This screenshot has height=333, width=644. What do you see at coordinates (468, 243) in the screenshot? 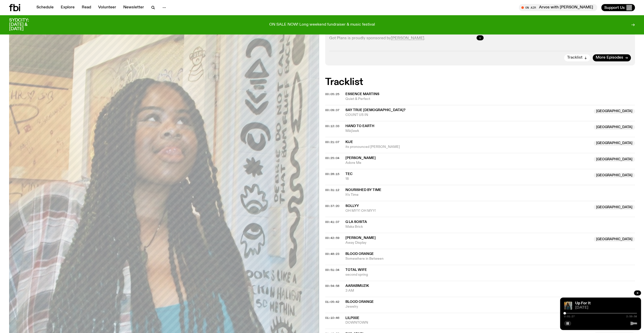
I see `span: Away Display` at bounding box center [468, 243].